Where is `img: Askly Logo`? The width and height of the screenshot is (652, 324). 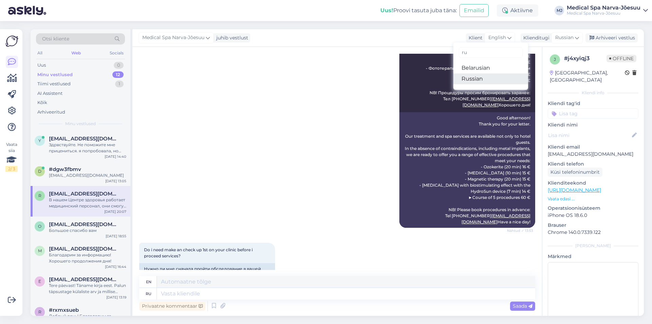
img: Askly Logo is located at coordinates (12, 41).